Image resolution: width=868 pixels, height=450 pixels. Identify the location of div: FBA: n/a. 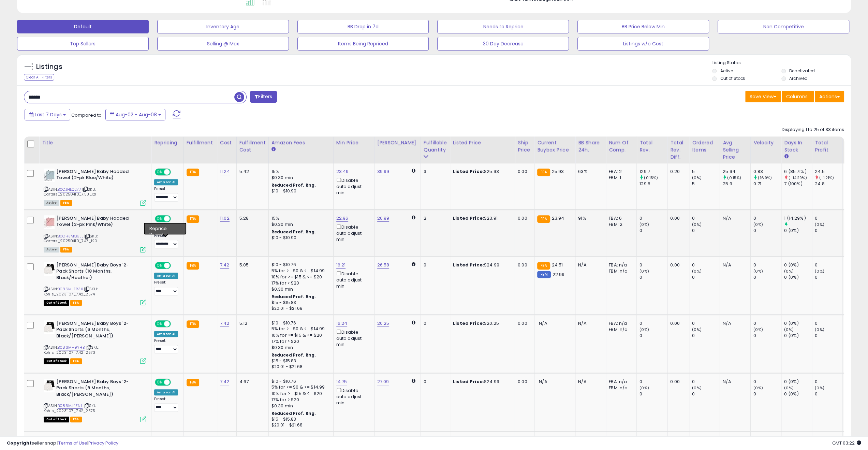
(620, 323).